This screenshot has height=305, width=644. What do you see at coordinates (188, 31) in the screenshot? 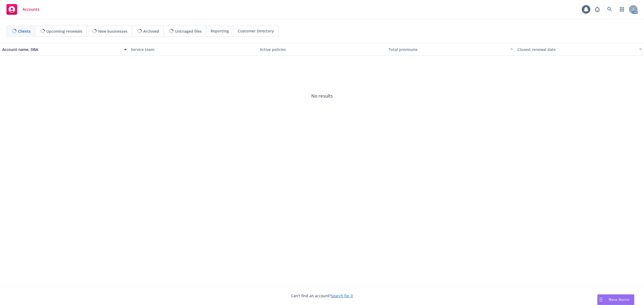
I see `span: Untriaged files` at bounding box center [188, 31].